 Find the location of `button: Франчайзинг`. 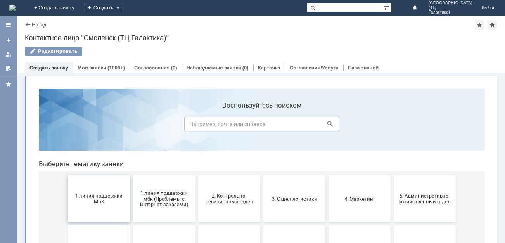

button: Франчайзинг is located at coordinates (262, 216).